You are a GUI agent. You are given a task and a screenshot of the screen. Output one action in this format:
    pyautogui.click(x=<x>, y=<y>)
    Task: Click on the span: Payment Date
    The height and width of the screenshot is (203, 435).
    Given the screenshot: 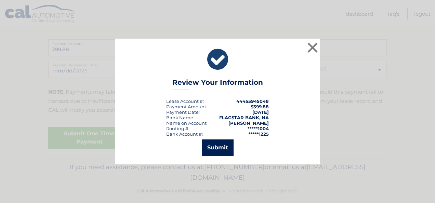 What is the action you would take?
    pyautogui.click(x=182, y=112)
    